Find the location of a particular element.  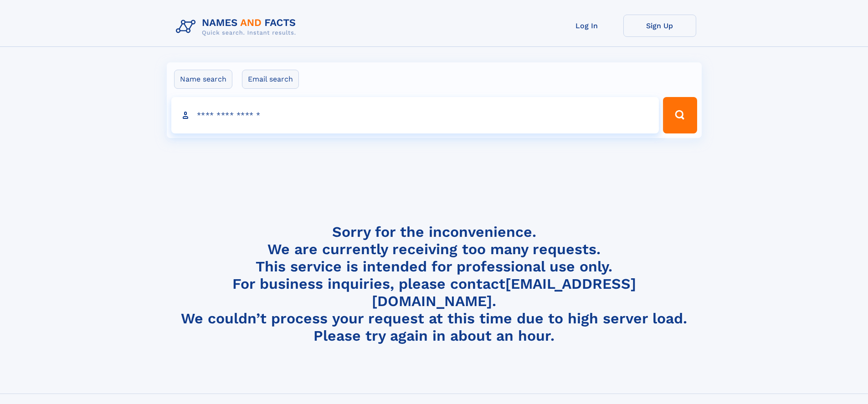

a: Log In is located at coordinates (587, 26).